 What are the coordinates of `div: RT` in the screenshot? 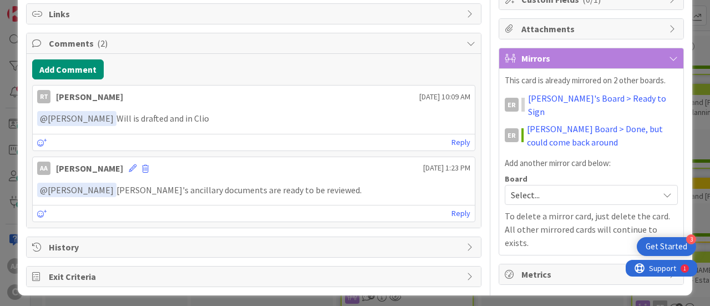 It's located at (44, 97).